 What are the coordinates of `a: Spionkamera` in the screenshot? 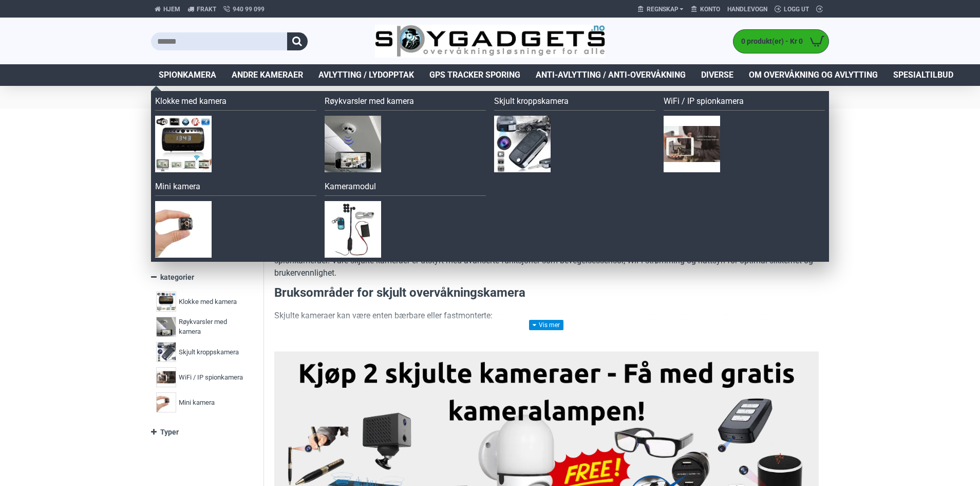 It's located at (188, 75).